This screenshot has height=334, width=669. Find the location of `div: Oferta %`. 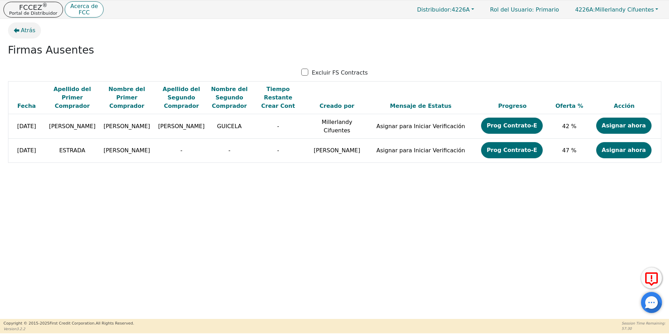

div: Oferta % is located at coordinates (569, 106).